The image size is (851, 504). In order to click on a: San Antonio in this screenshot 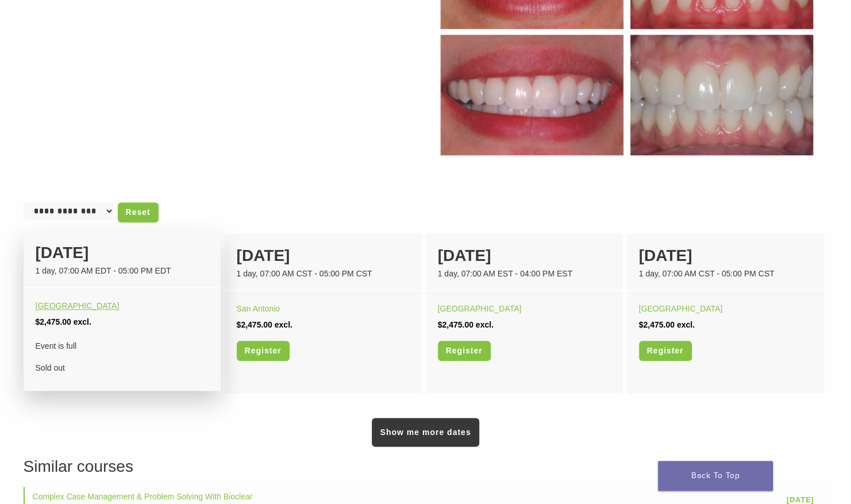, I will do `click(258, 309)`.